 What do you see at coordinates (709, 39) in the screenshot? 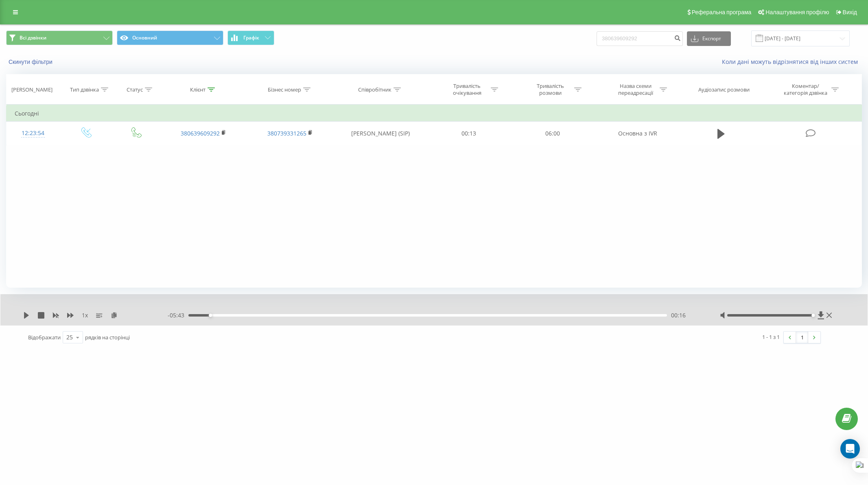
I see `button: Експорт` at bounding box center [709, 39].